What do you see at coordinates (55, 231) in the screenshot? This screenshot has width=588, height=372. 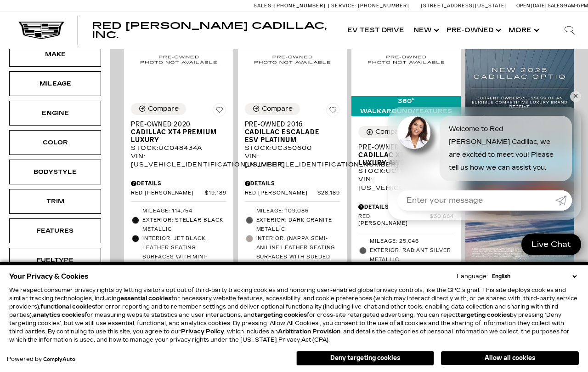 I see `div: FeaturesFeatures` at bounding box center [55, 231].